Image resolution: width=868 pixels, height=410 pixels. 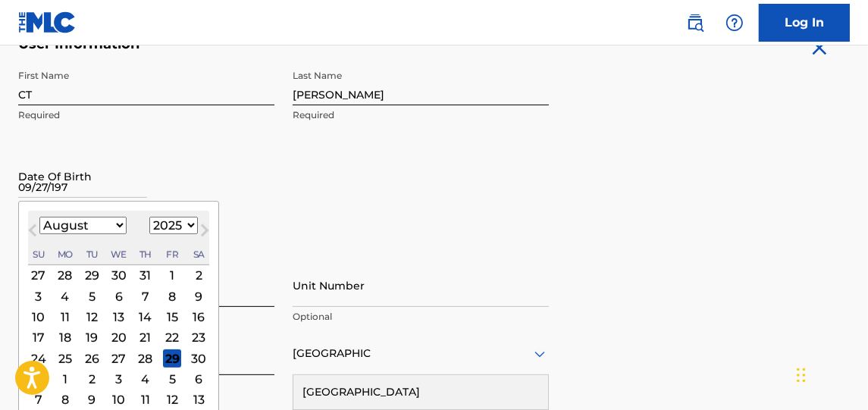 What do you see at coordinates (39, 297) in the screenshot?
I see `div: Choose Sunday, August 3rd, 2025` at bounding box center [39, 297].